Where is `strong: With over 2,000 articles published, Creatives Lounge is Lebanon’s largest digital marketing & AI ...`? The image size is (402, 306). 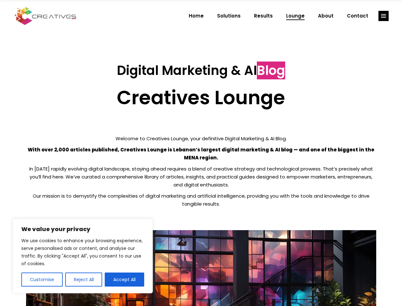
strong: With over 2,000 articles published, Creatives Lounge is Lebanon’s largest digital marketing & AI ... is located at coordinates (201, 154).